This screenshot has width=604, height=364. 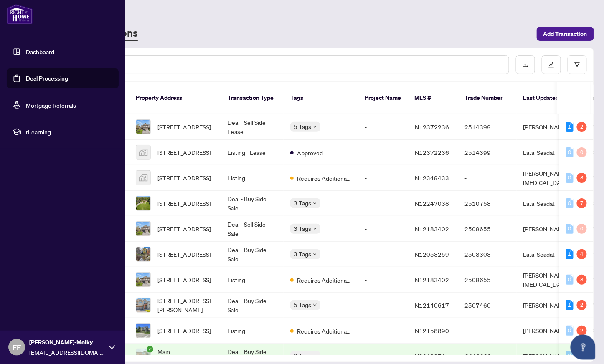 What do you see at coordinates (302, 355) in the screenshot?
I see `span: 2 Tags` at bounding box center [302, 355].